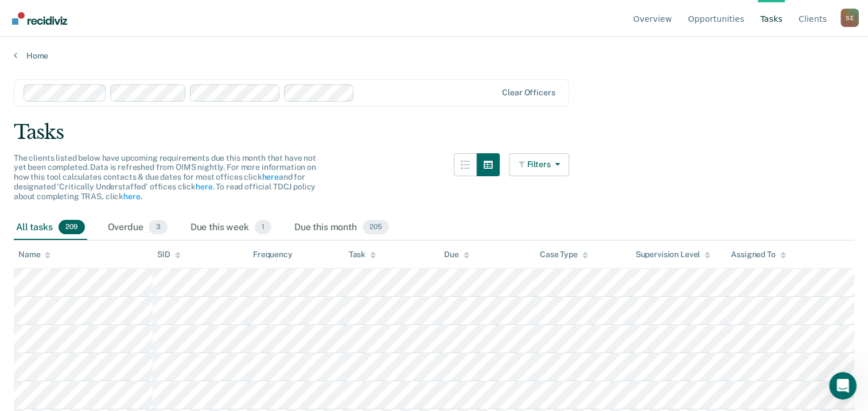 Image resolution: width=868 pixels, height=411 pixels. What do you see at coordinates (231, 228) in the screenshot?
I see `div: Due this week1` at bounding box center [231, 228].